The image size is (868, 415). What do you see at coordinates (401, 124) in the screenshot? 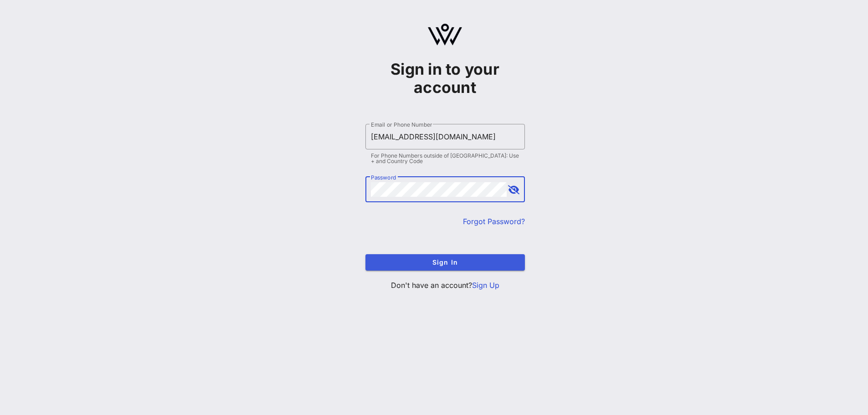
I see `label: Email or Phone Number` at bounding box center [401, 124].